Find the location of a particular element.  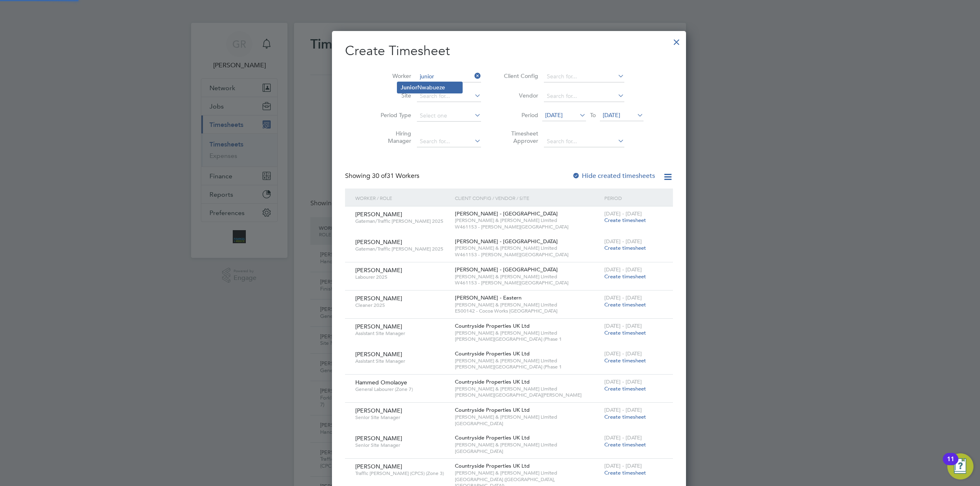

div: Worker / Role is located at coordinates (403, 198).